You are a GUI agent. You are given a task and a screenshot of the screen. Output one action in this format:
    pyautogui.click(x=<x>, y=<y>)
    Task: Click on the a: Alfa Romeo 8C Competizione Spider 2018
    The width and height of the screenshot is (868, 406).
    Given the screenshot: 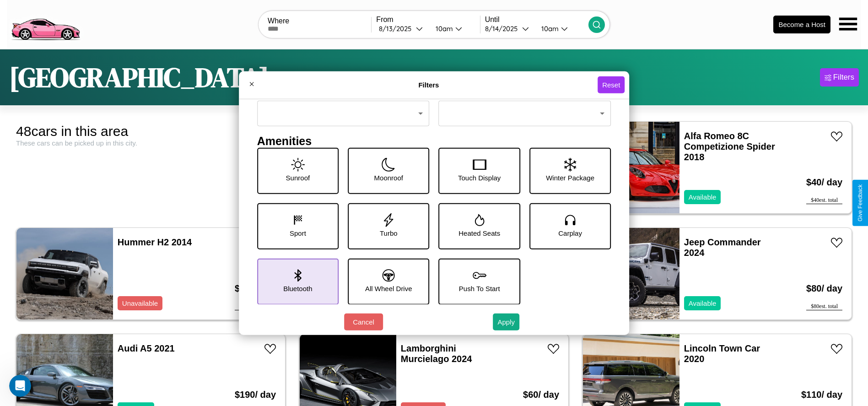 What is the action you would take?
    pyautogui.click(x=729, y=147)
    